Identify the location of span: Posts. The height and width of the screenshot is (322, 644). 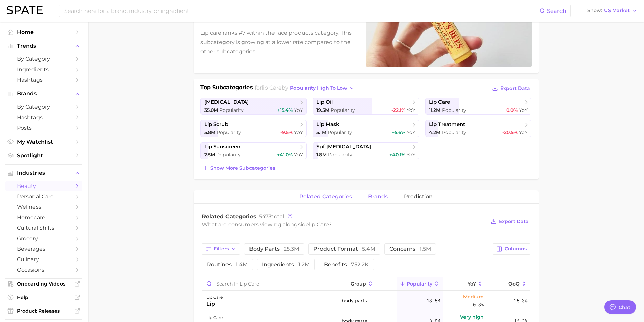
(44, 128).